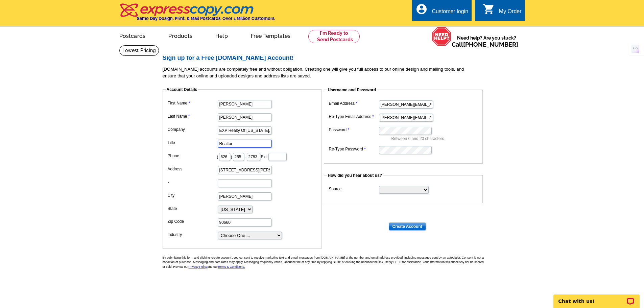 The height and width of the screenshot is (308, 644). I want to click on label: First Name, so click(193, 103).